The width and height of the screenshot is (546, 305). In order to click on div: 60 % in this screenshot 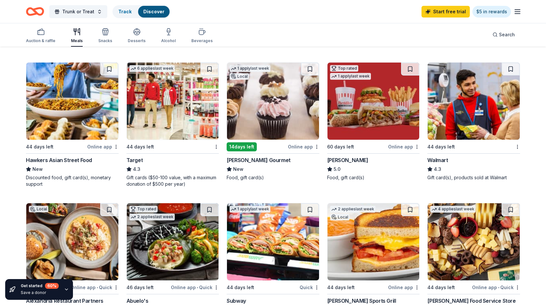, I will do `click(52, 286)`.